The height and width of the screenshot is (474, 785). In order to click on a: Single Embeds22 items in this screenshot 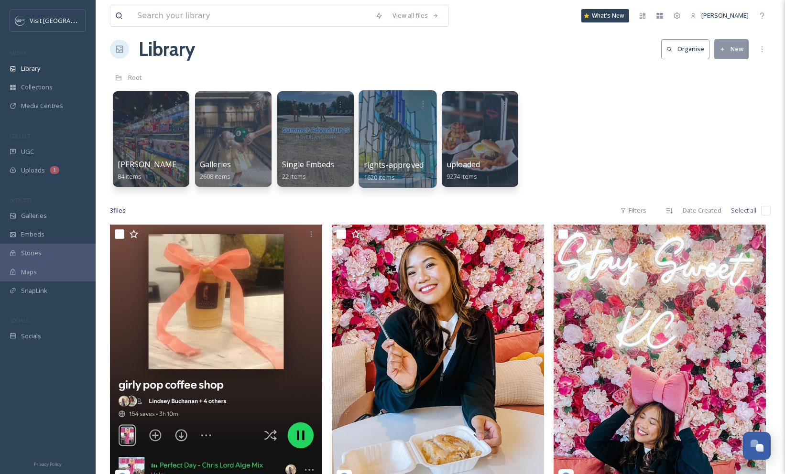, I will do `click(308, 170)`.